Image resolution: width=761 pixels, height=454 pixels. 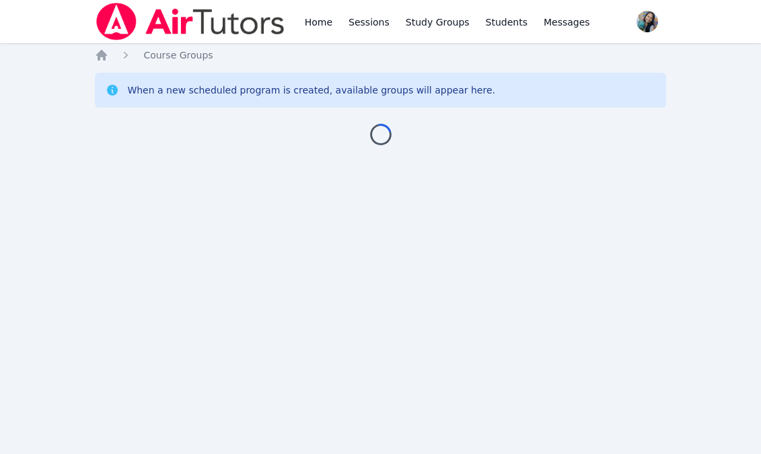 What do you see at coordinates (567, 22) in the screenshot?
I see `span: Messages` at bounding box center [567, 22].